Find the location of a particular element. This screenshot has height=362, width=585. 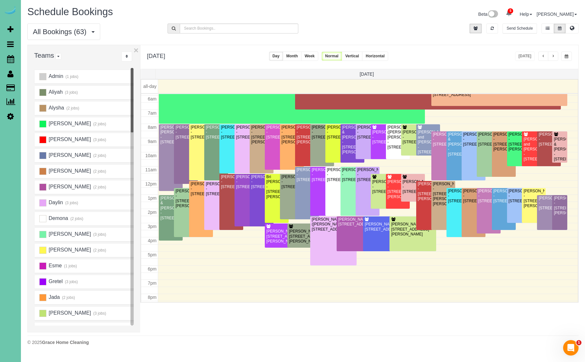

span: 3pm is located at coordinates (152, 226).